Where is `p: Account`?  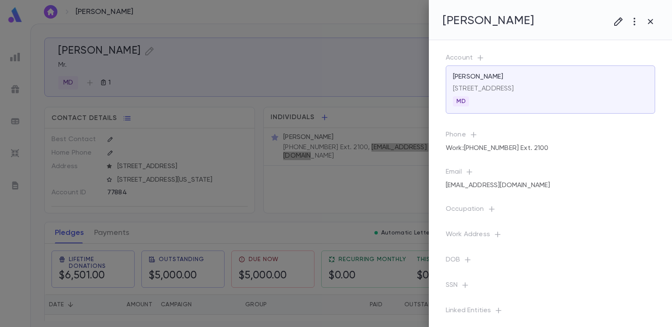 p: Account is located at coordinates (550, 60).